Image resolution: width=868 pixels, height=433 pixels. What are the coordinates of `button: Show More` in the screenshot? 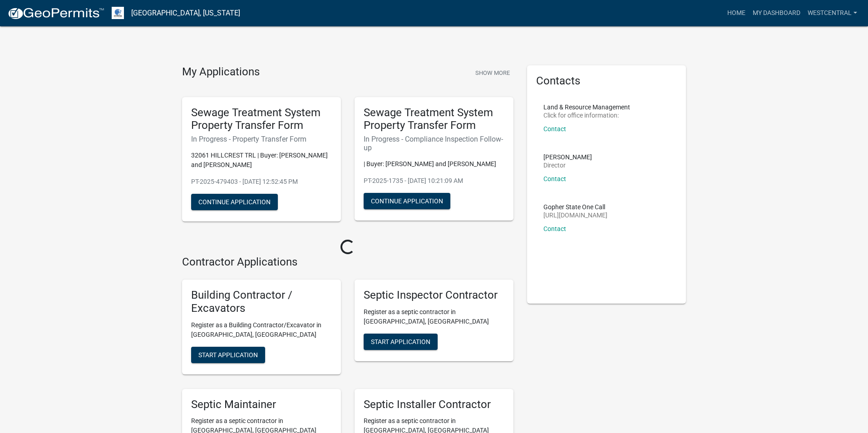 It's located at (493, 72).